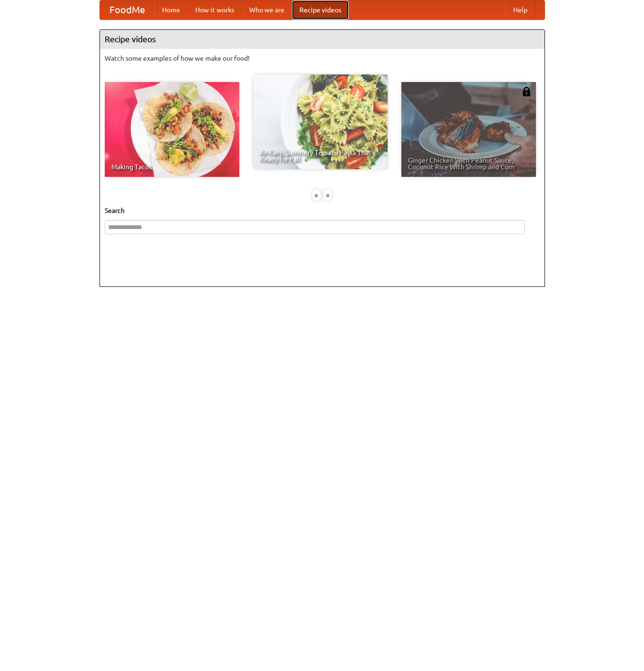 The image size is (644, 671). What do you see at coordinates (520, 10) in the screenshot?
I see `a: Help` at bounding box center [520, 10].